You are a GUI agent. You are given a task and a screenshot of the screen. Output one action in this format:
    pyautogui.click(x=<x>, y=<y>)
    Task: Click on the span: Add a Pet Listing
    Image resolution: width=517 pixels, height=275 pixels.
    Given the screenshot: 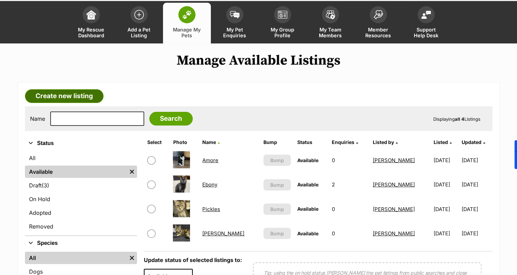 What is the action you would take?
    pyautogui.click(x=139, y=32)
    